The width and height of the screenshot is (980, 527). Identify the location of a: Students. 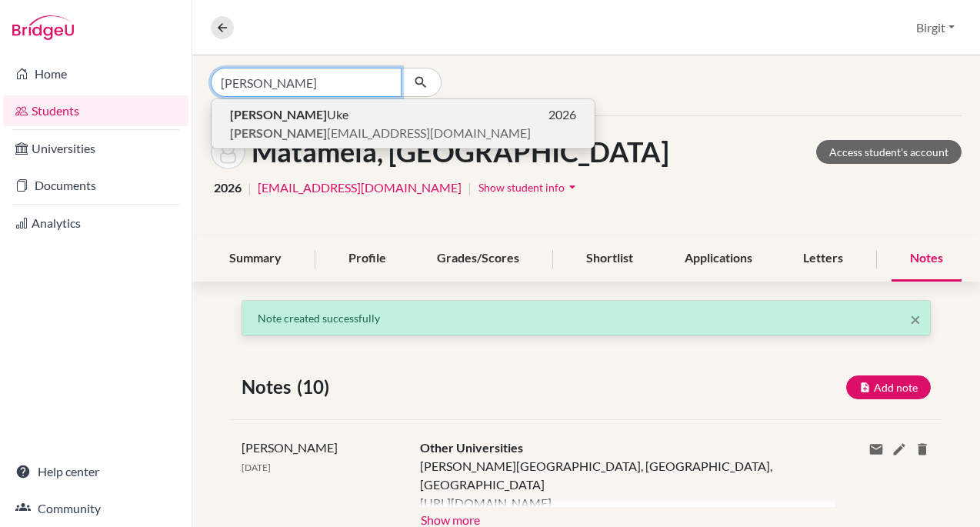
(95, 110).